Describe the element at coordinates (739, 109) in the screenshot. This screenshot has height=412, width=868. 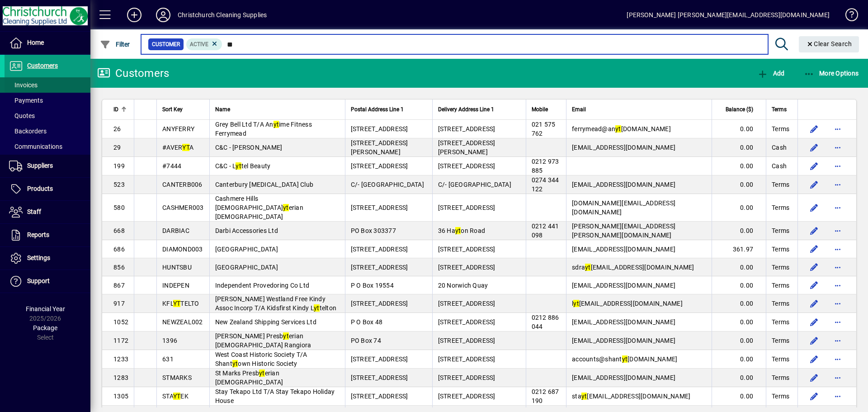
I see `span: Balance ($)` at that location.